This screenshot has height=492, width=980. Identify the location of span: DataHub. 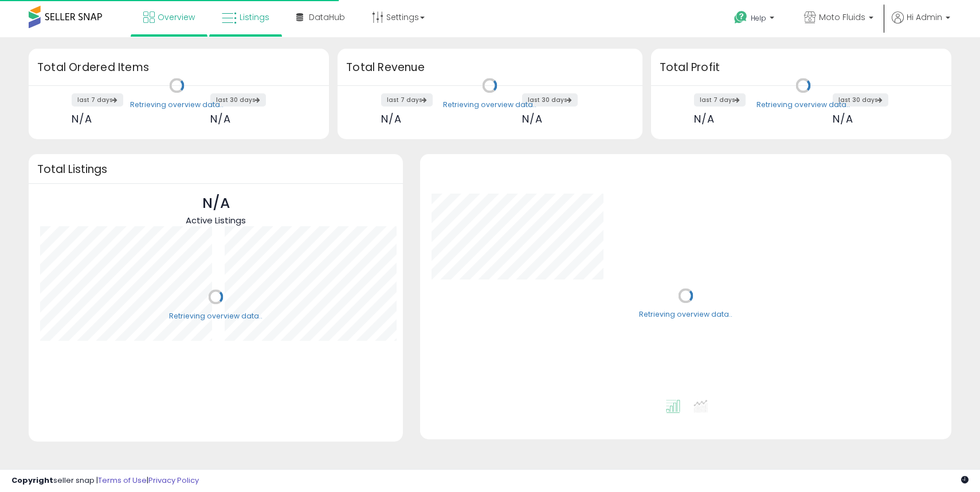
(327, 17).